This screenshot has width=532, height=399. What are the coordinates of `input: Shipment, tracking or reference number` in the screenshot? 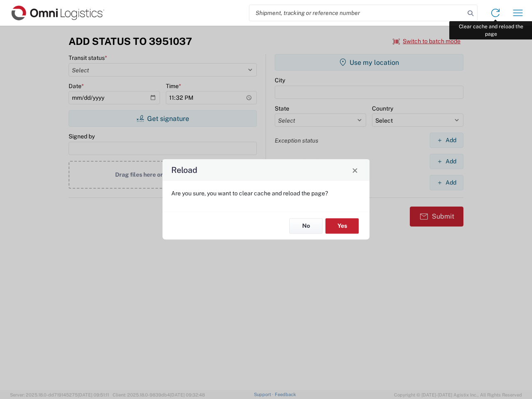 It's located at (357, 13).